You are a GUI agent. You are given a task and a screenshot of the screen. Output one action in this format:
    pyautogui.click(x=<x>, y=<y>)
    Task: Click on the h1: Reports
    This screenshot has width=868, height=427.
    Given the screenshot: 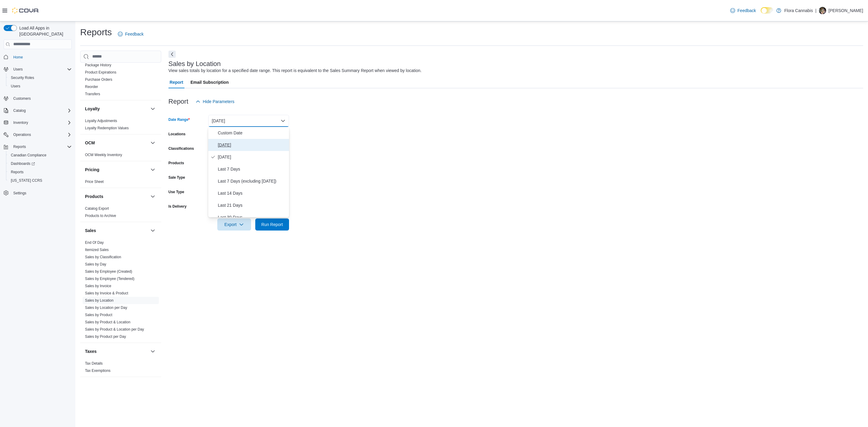 What is the action you would take?
    pyautogui.click(x=96, y=32)
    